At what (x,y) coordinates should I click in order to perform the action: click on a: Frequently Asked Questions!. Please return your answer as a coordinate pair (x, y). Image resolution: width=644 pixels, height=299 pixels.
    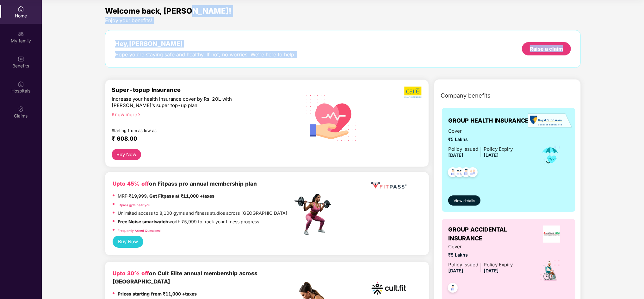
    Looking at the image, I should click on (139, 231).